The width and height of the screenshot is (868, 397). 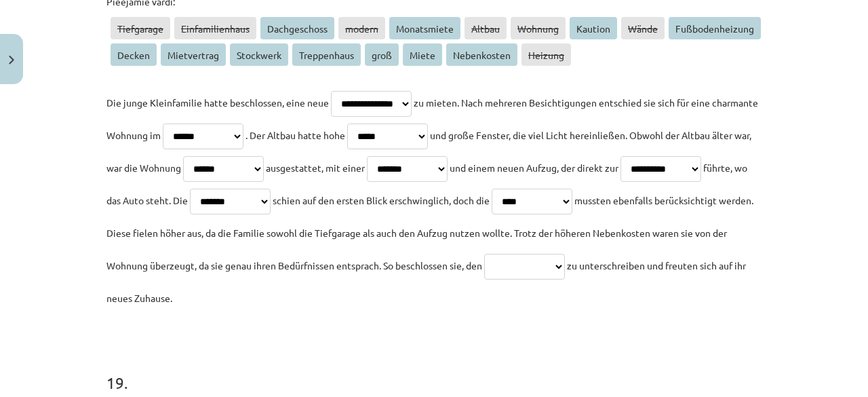 I want to click on span: zu mieten. Nach mehreren Besichtigungen entschied sie sich für eine charmante Wohnung im, so click(x=432, y=119).